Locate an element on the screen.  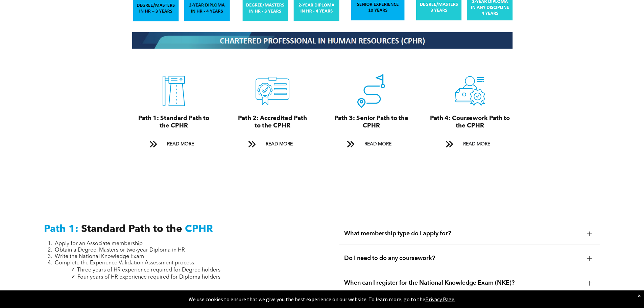
span: Path 4: Coursework Path to the CPHR is located at coordinates (470, 122).